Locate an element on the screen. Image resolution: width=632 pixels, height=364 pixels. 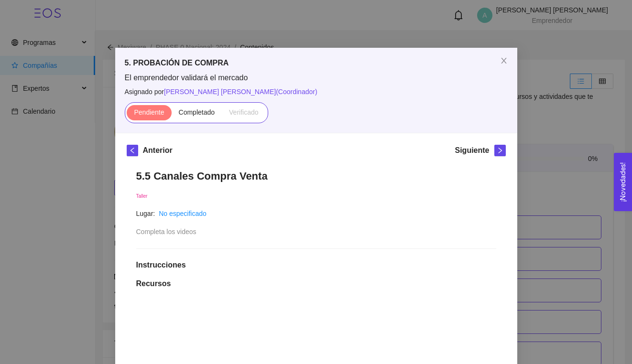
span: Asignado por is located at coordinates (316, 92).